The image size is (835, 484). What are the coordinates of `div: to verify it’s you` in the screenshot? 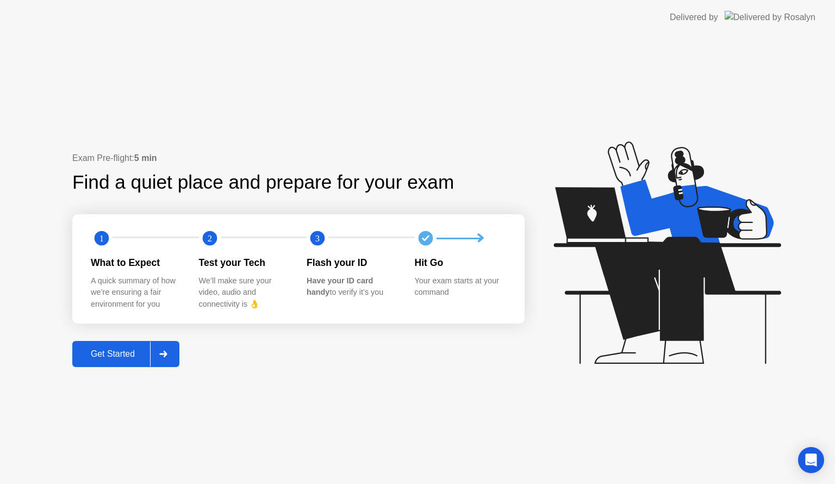 It's located at (352, 287).